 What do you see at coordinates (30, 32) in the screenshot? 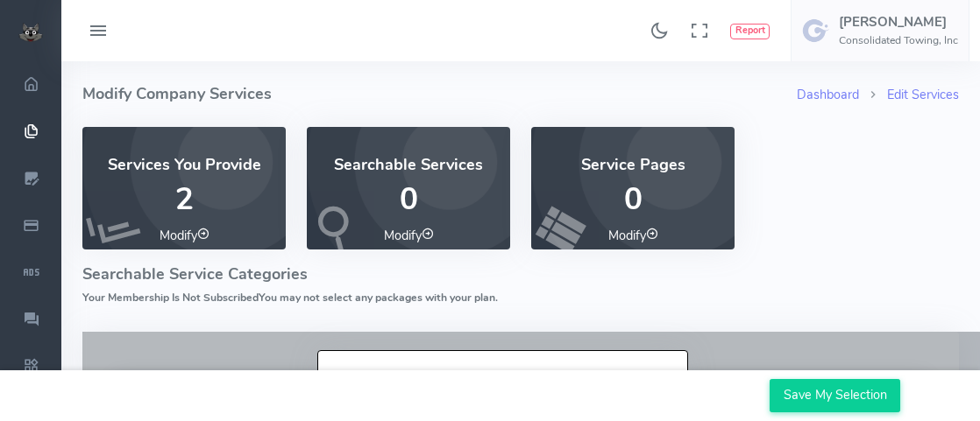
I see `img: small logo` at bounding box center [30, 32].